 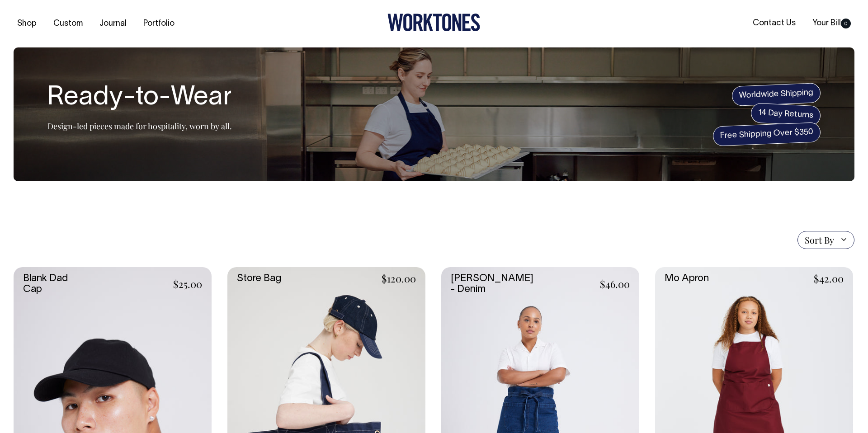 I want to click on h1: Ready-to-Wear, so click(x=139, y=98).